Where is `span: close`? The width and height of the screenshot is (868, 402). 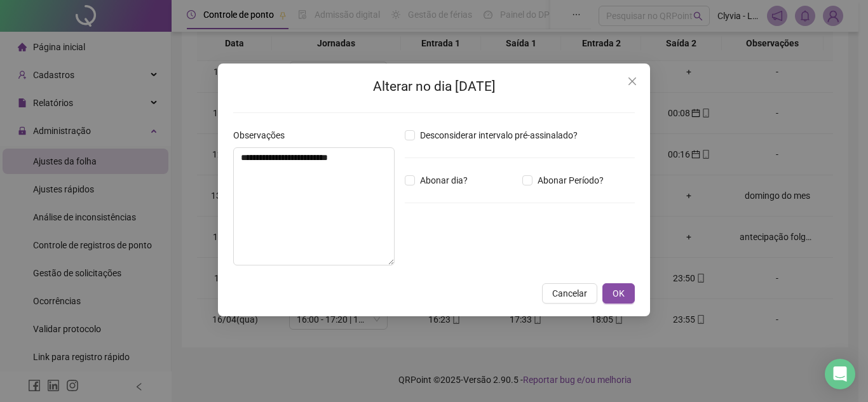 span: close is located at coordinates (632, 81).